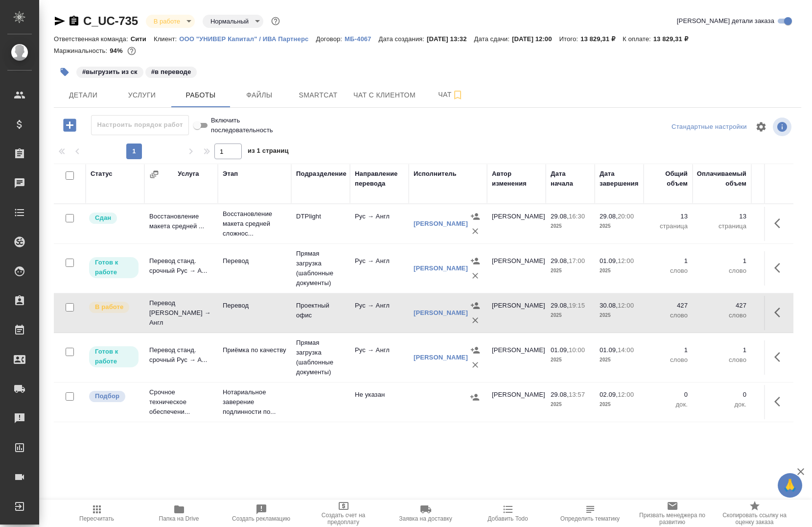  I want to click on span: Заявка на доставку, so click(426, 519).